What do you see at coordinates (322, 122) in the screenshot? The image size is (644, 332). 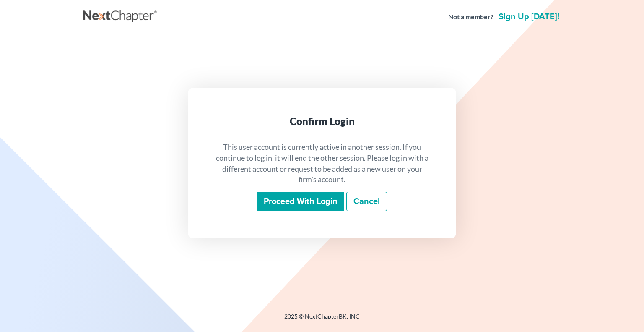 I see `div: Confirm Login` at bounding box center [322, 122].